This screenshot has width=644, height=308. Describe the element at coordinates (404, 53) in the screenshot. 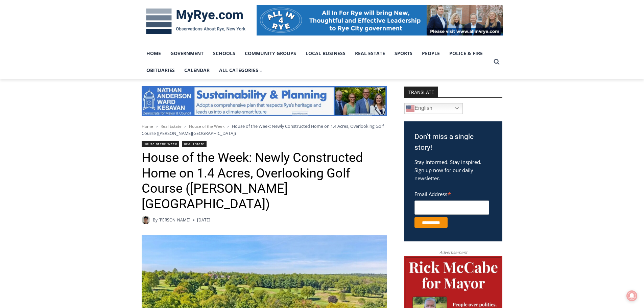

I see `a: Sports` at that location.